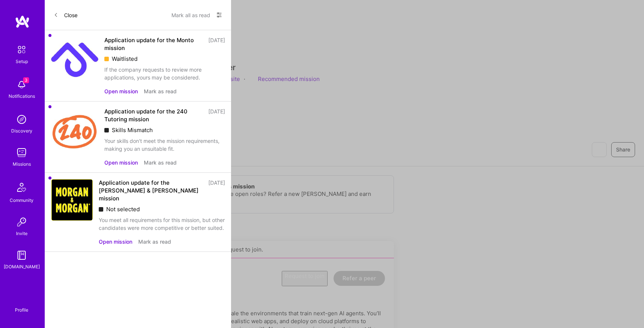 This screenshot has height=328, width=644. What do you see at coordinates (21, 61) in the screenshot?
I see `div: Setup` at bounding box center [21, 61].